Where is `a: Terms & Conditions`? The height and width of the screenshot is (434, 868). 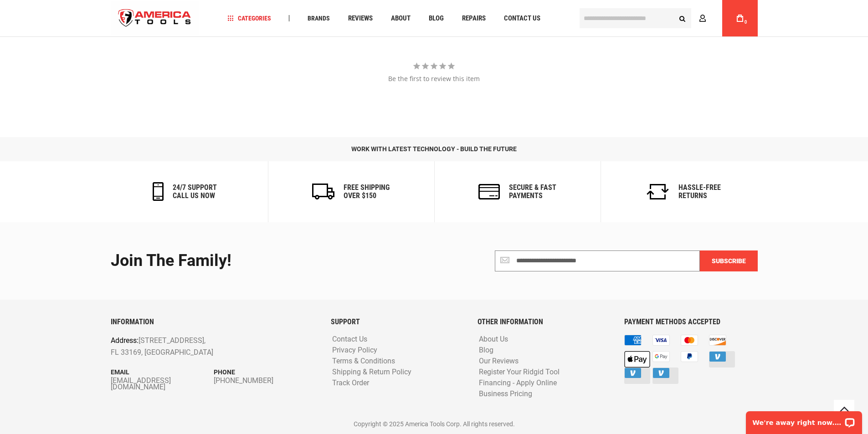
a: Terms & Conditions is located at coordinates (363, 361).